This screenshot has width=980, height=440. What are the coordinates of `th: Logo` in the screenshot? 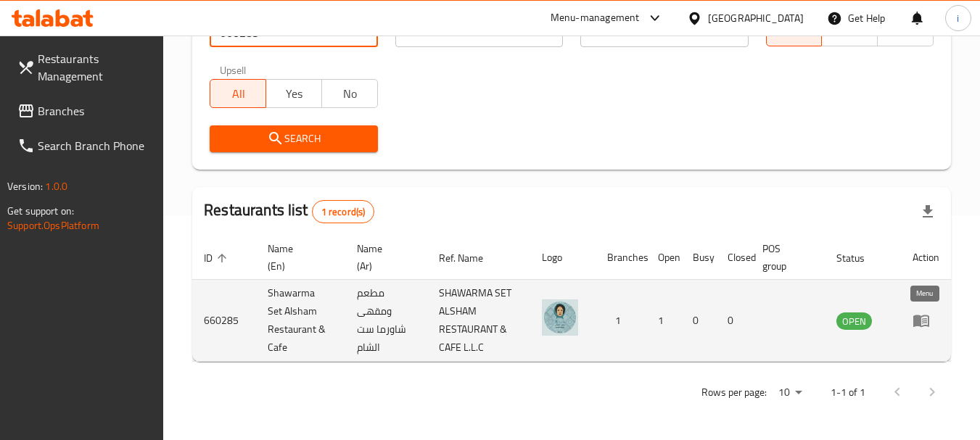 It's located at (563, 258).